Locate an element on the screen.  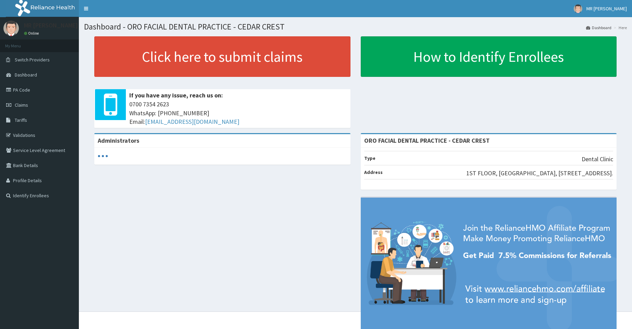
a: How to Identify Enrollees is located at coordinates (489, 57).